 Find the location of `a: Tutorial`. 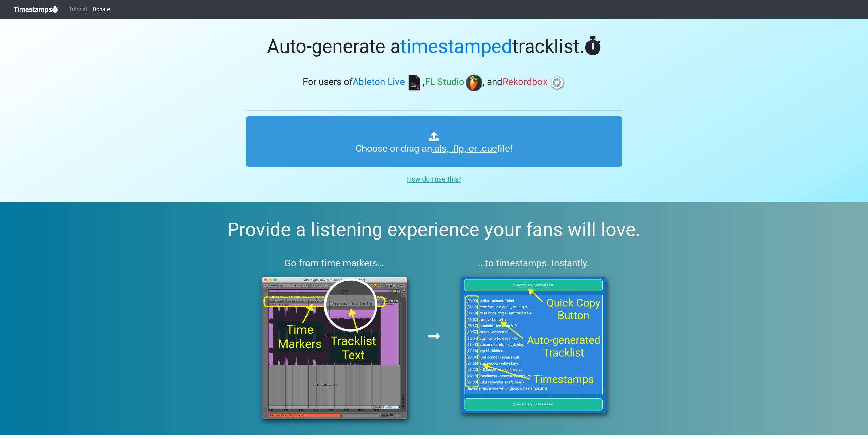

a: Tutorial is located at coordinates (78, 10).